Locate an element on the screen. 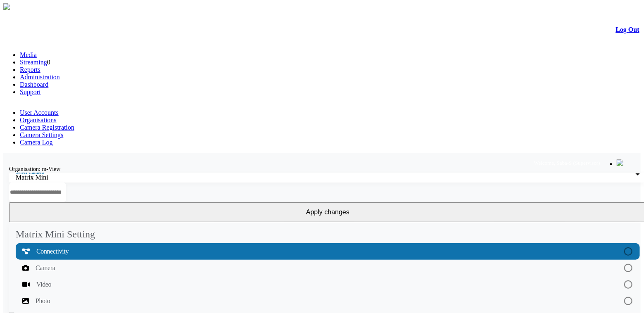 This screenshot has height=313, width=644. a: Streaming is located at coordinates (34, 62).